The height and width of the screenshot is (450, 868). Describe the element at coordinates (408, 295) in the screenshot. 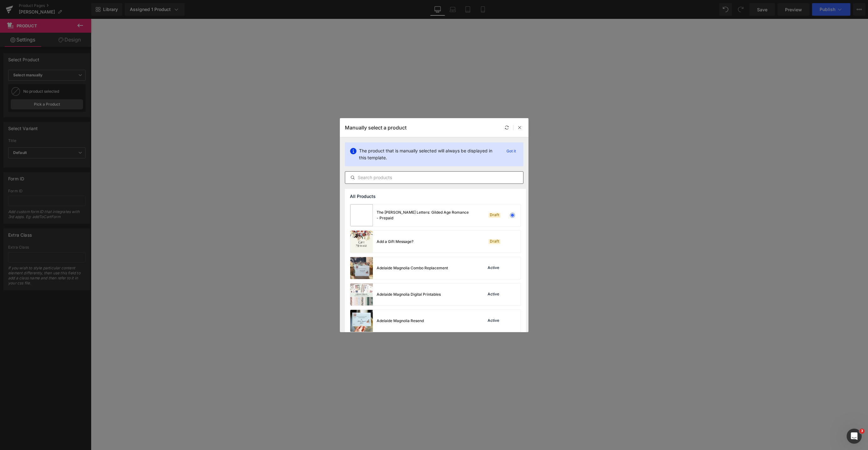

I see `div: Adelaide Magnolia Digital Printables` at that location.